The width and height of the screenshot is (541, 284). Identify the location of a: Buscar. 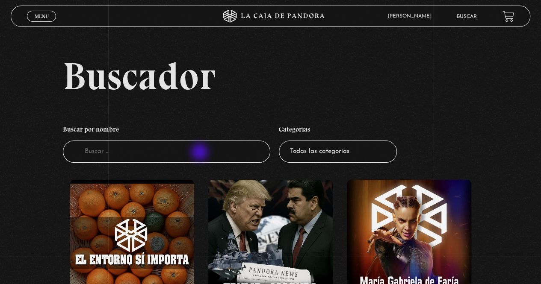
(467, 17).